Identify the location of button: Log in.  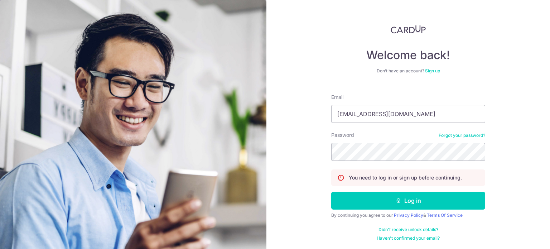
(408, 200).